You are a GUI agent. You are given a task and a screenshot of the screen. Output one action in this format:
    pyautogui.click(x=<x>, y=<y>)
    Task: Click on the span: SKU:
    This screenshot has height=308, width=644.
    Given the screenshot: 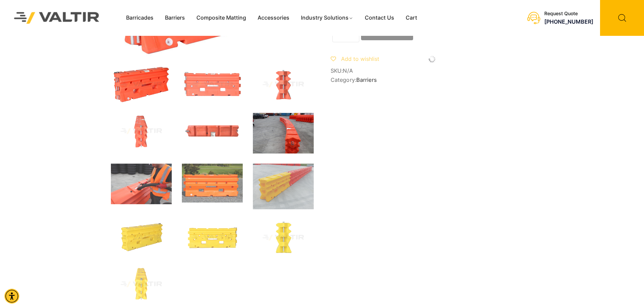 What is the action you would take?
    pyautogui.click(x=432, y=71)
    